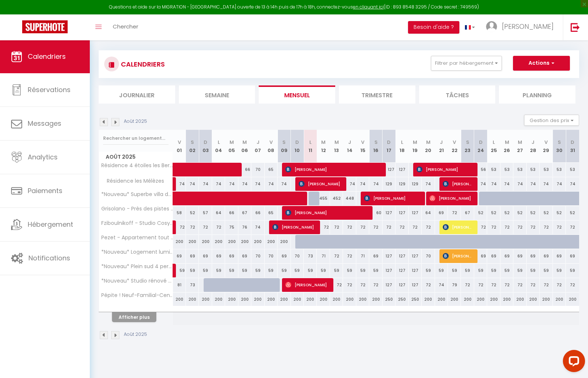 The width and height of the screenshot is (588, 378). I want to click on span: Hébergement, so click(50, 224).